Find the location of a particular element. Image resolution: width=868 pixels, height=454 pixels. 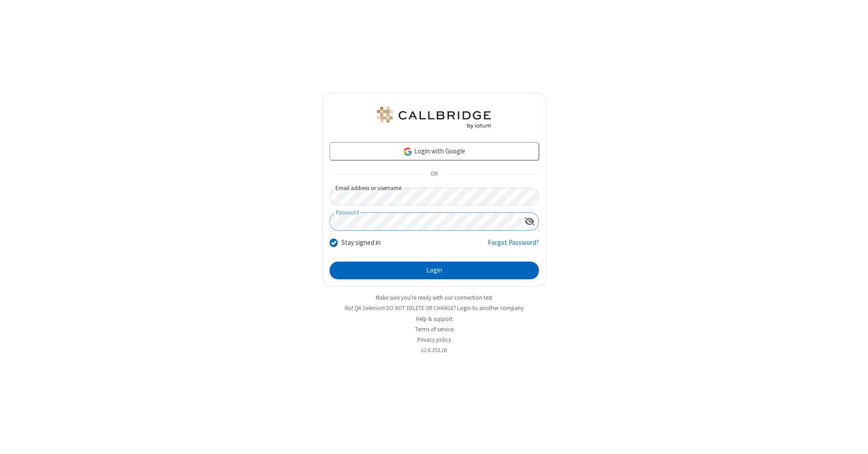

a: Privacy policy is located at coordinates (434, 340).